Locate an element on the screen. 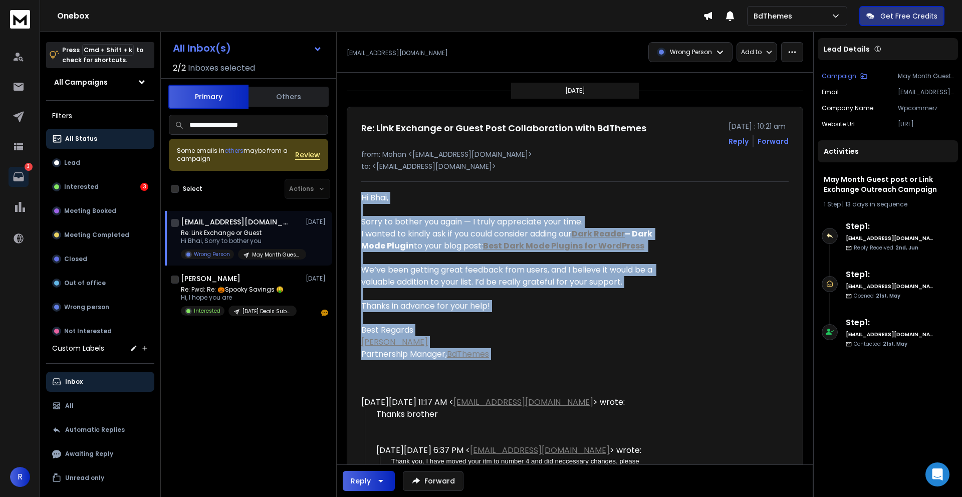 This screenshot has width=962, height=497. div: Partnership Manager, is located at coordinates (508, 354).